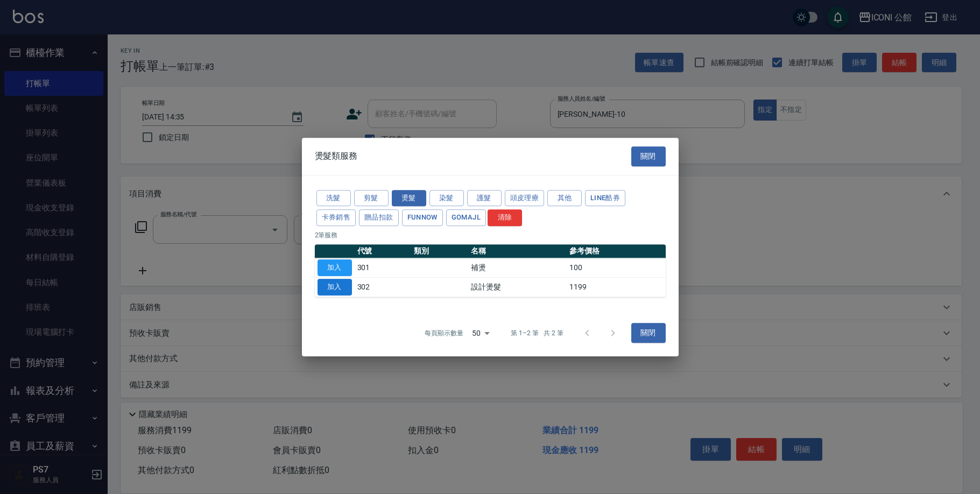 Image resolution: width=980 pixels, height=494 pixels. What do you see at coordinates (615, 252) in the screenshot?
I see `th: 參考價格` at bounding box center [615, 252].